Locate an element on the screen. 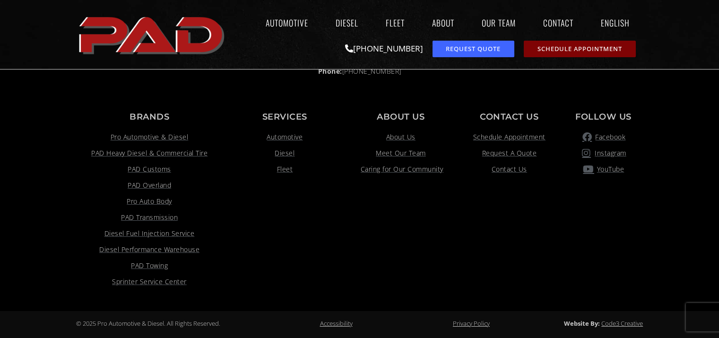 The image size is (719, 338). a: About is located at coordinates (443, 23).